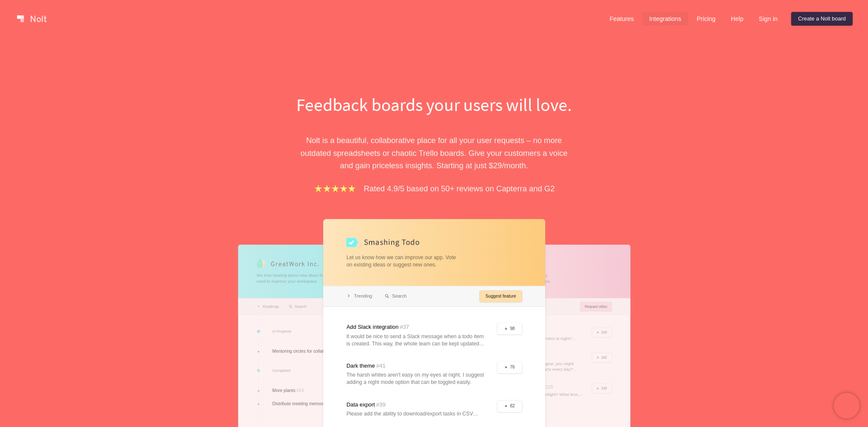  Describe the element at coordinates (434, 105) in the screenshot. I see `h1: Feedback boards your users will love.` at that location.